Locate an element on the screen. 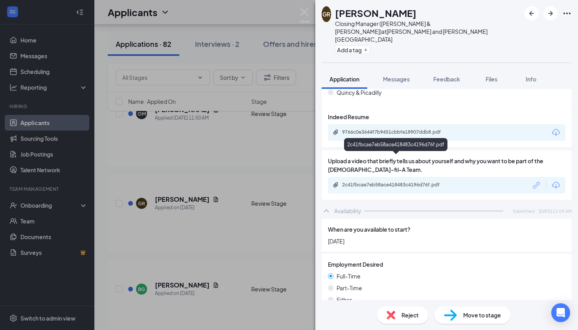  button: ArrowRight is located at coordinates (550, 13).